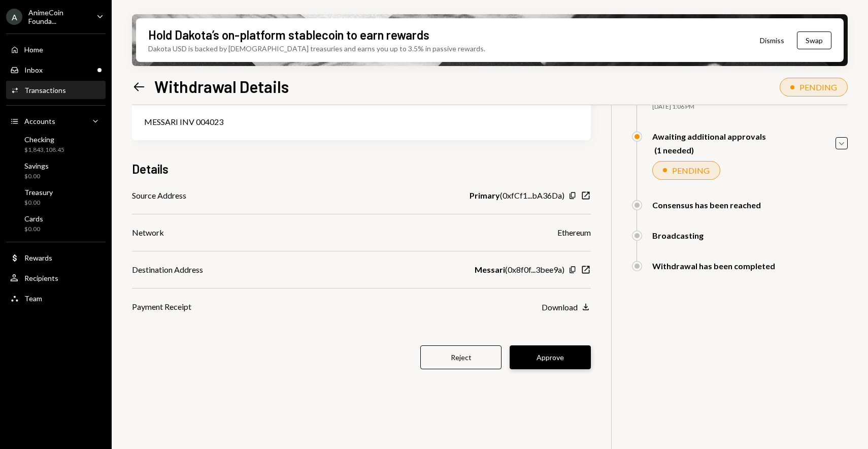 The image size is (868, 449). I want to click on a: Accounts, so click(56, 121).